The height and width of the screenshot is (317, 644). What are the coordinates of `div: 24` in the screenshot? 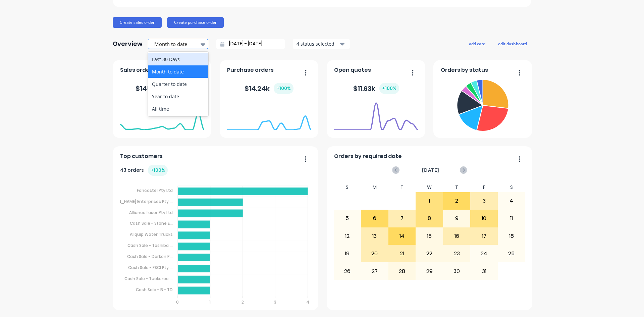 It's located at (484, 254).